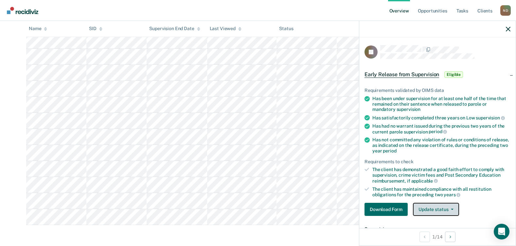 This screenshot has height=246, width=516. I want to click on div: Has had no warrant issued during the previous two years of the current parole supervision, so click(441, 129).